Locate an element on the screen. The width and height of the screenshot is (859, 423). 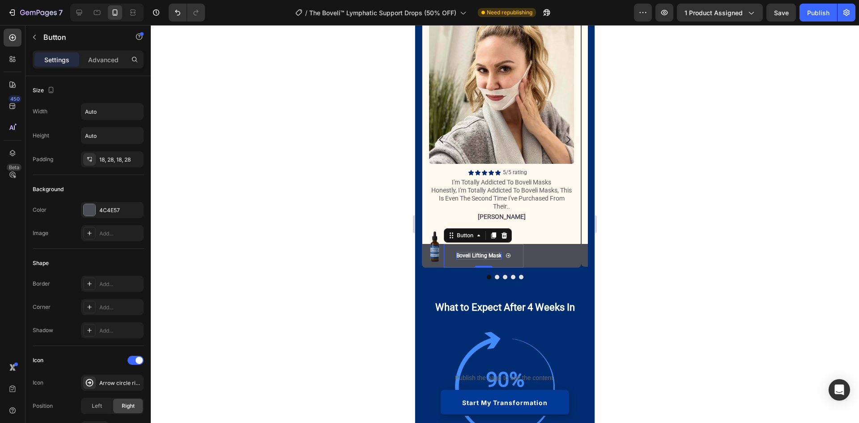
div: Undo/Redo is located at coordinates (187, 13).